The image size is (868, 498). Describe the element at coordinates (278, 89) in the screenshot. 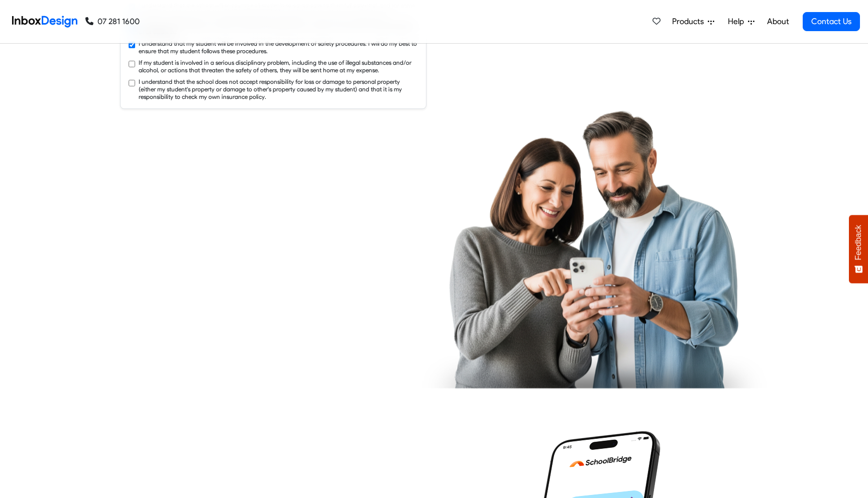

I see `label: I understand that the school does not accept responsibility for loss or damage to personal proper...` at that location.